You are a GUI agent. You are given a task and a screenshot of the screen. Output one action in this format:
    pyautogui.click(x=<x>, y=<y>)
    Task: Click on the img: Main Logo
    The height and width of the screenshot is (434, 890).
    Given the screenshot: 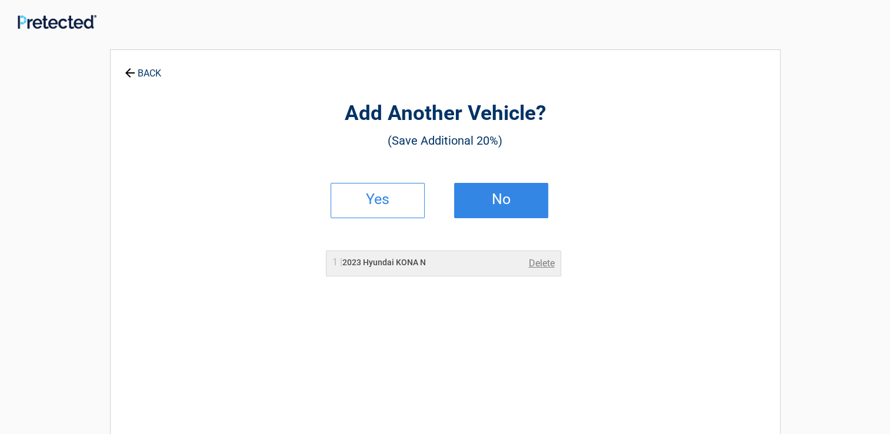 What is the action you would take?
    pyautogui.click(x=57, y=22)
    